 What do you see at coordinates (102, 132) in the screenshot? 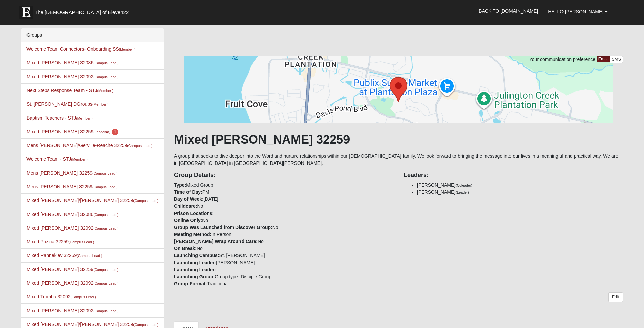
I see `small: (Leader )` at bounding box center [102, 132].